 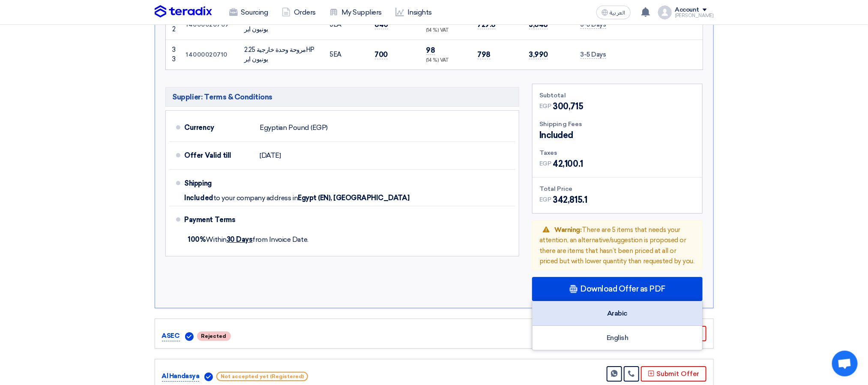 I want to click on button: Submit Offer, so click(x=673, y=374).